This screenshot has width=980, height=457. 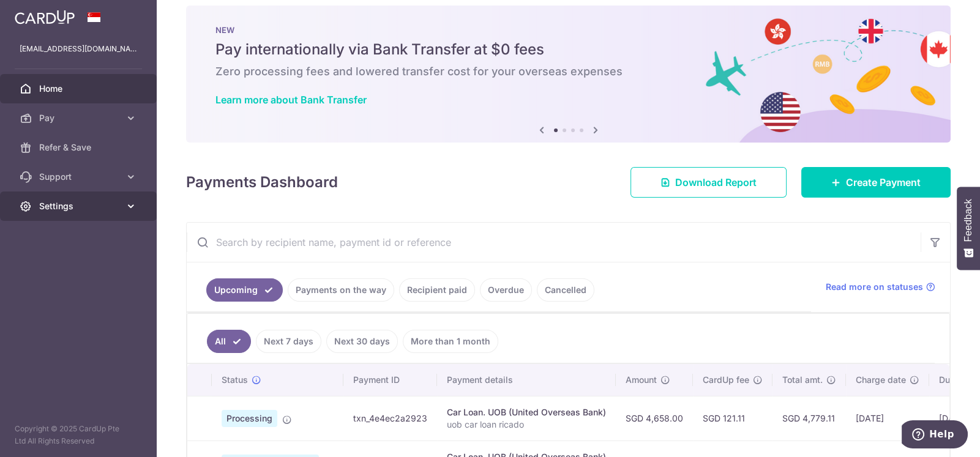 What do you see at coordinates (957, 380) in the screenshot?
I see `span: Due date` at bounding box center [957, 380].